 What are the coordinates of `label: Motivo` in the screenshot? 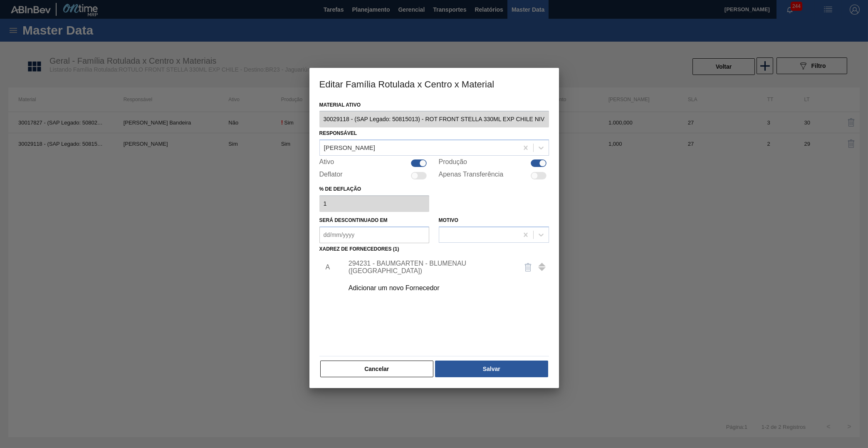 It's located at (448, 220).